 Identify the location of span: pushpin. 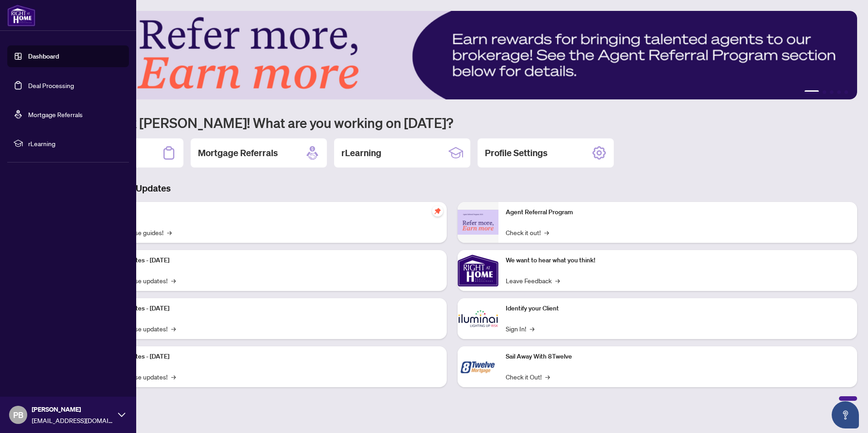
(438, 211).